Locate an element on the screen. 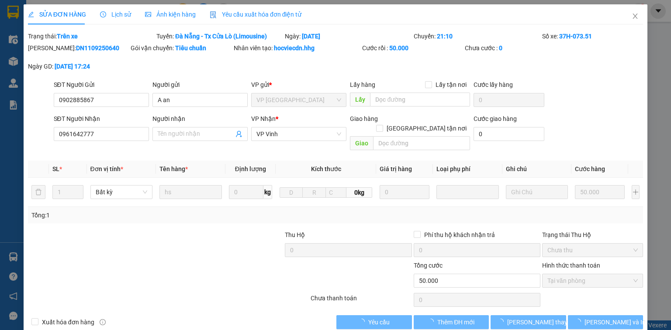  span: Yêu cầu is located at coordinates (379, 323).